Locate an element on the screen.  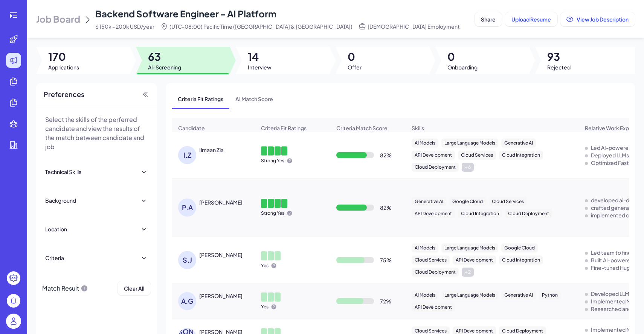
span: Candidate is located at coordinates (191, 128).